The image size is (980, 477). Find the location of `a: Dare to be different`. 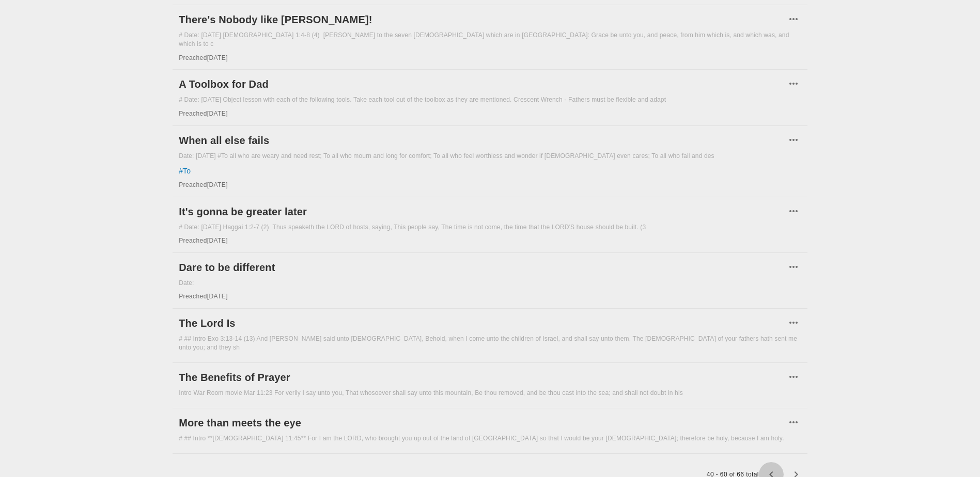

a: Dare to be different is located at coordinates (482, 268).